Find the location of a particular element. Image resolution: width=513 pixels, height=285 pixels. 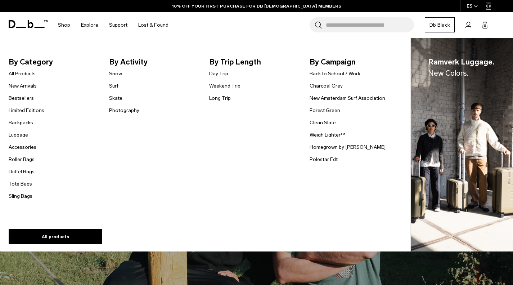

a: Weekend Trip is located at coordinates (225, 86).